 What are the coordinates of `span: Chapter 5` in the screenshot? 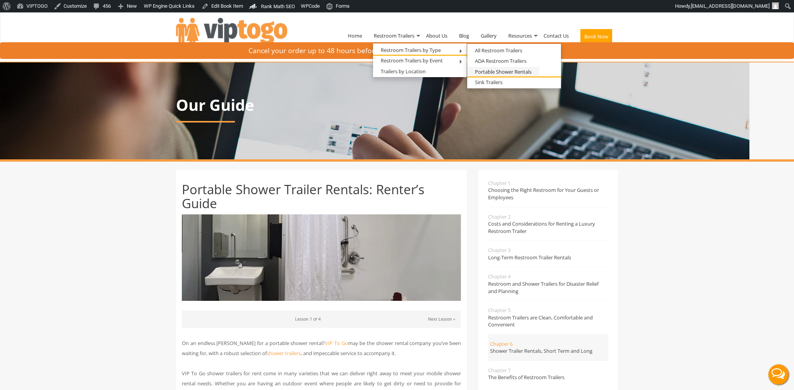 It's located at (548, 310).